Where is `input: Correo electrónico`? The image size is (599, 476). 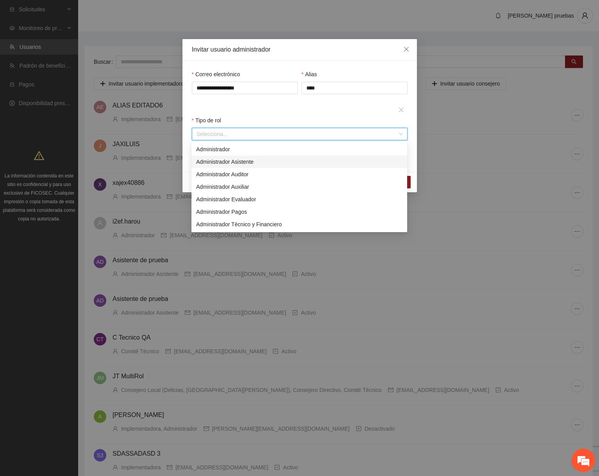 input: Correo electrónico is located at coordinates (245, 88).